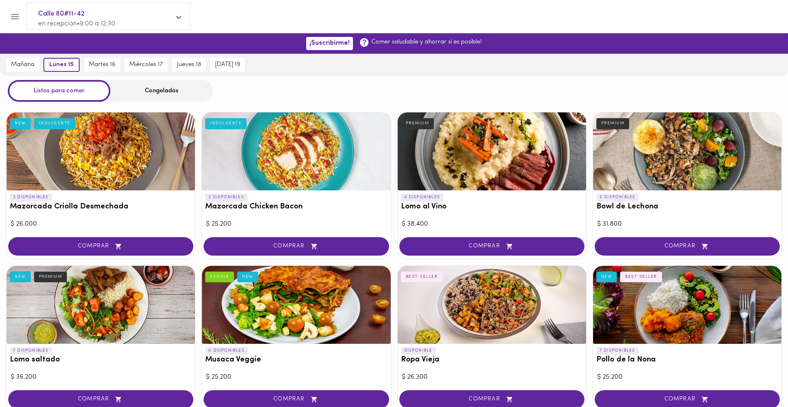  Describe the element at coordinates (492, 360) in the screenshot. I see `h3: Ropa Vieja` at that location.